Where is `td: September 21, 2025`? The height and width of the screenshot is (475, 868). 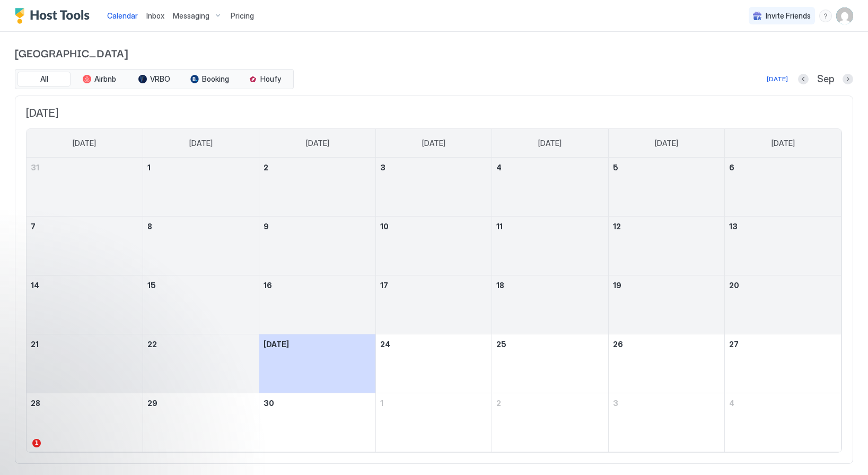 td: September 21, 2025 is located at coordinates (84, 364).